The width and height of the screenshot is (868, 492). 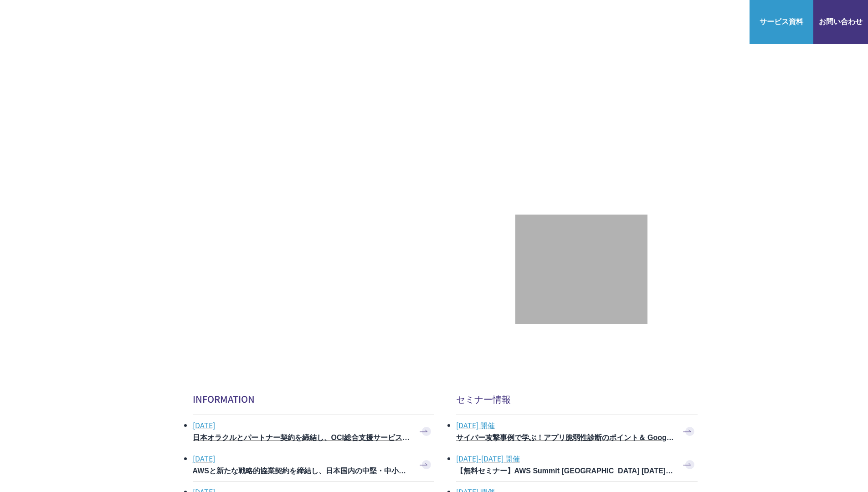 I want to click on h2: セミナー情報, so click(x=577, y=398).